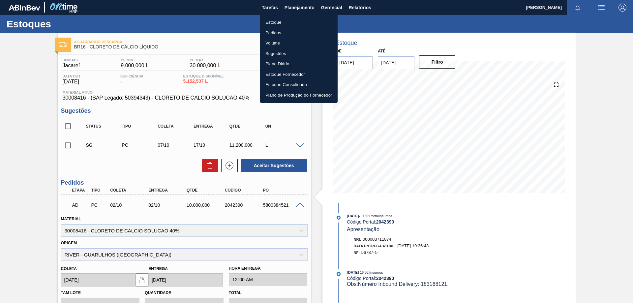 The width and height of the screenshot is (633, 303). Describe the element at coordinates (299, 22) in the screenshot. I see `li: Estoque` at that location.